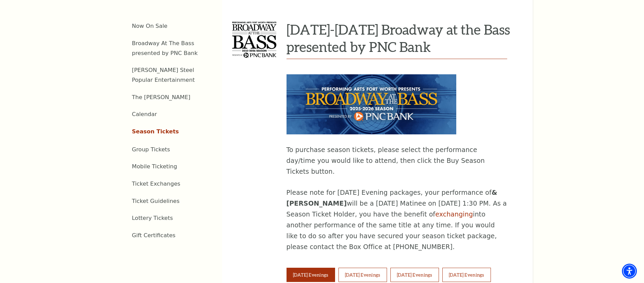 The height and width of the screenshot is (283, 644). Describe the element at coordinates (254, 40) in the screenshot. I see `img: 2025-2026 Broadway at the Bass presented by PNC Bank` at that location.